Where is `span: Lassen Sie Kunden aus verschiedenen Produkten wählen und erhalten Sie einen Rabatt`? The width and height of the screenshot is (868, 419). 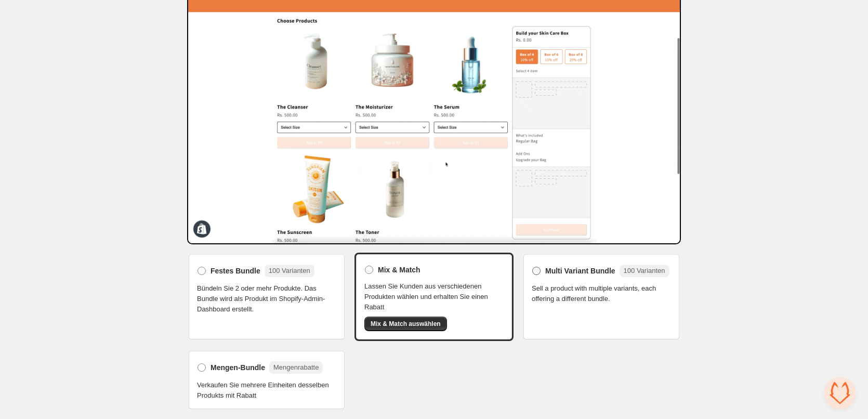 span: Lassen Sie Kunden aus verschiedenen Produkten wählen und erhalten Sie einen Rabatt is located at coordinates (434, 297).